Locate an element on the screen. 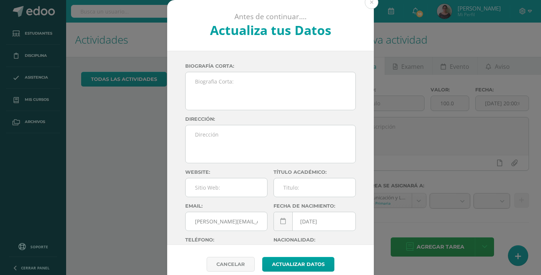  input: Correo Electronico: is located at coordinates (226, 221).